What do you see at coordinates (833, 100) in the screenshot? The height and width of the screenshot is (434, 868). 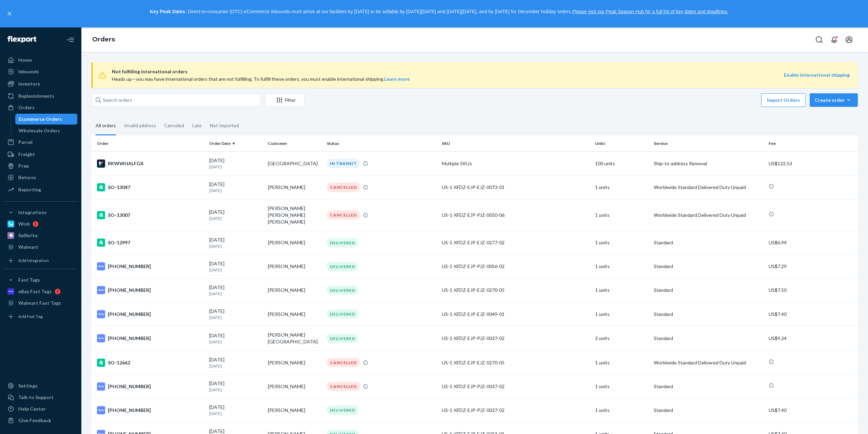 I see `button: Create order` at bounding box center [833, 100].